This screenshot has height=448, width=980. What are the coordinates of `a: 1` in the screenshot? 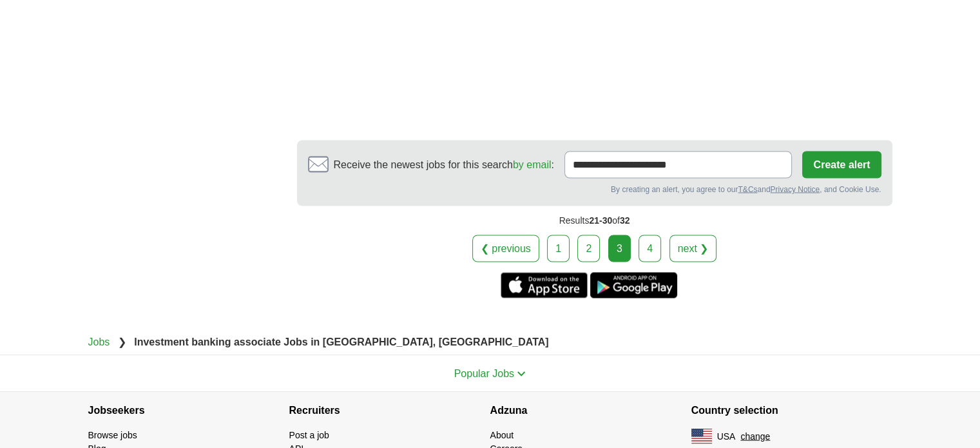 It's located at (558, 248).